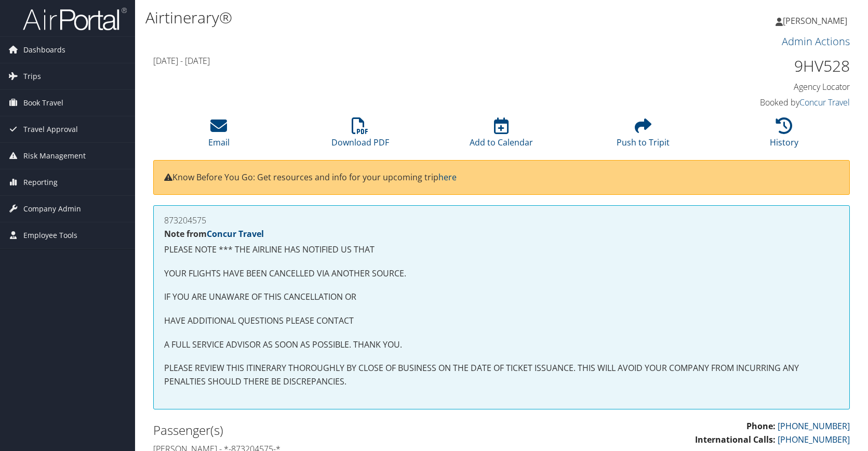 This screenshot has width=868, height=451. What do you see at coordinates (50, 235) in the screenshot?
I see `span: Employee Tools` at bounding box center [50, 235].